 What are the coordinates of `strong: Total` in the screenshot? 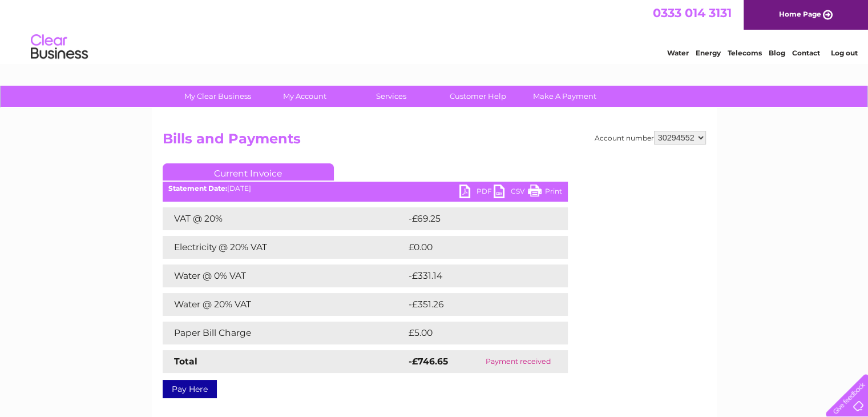 It's located at (186, 361).